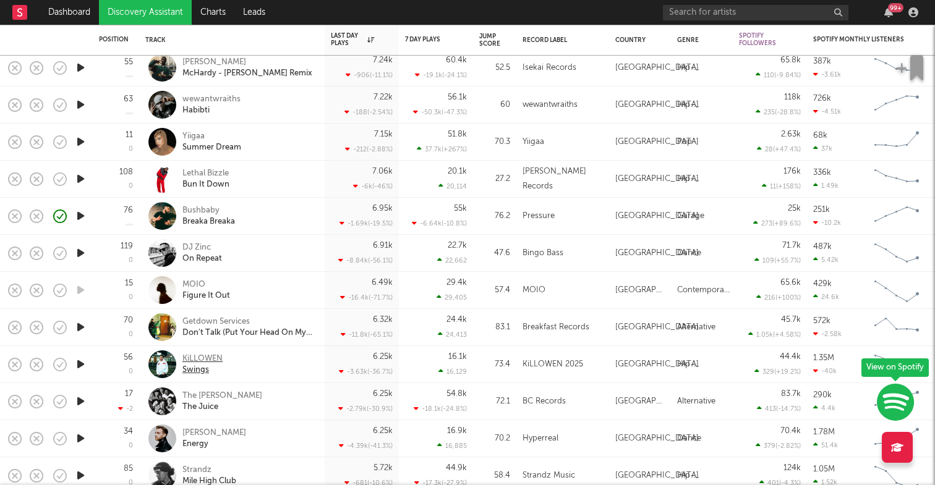 The height and width of the screenshot is (485, 935). What do you see at coordinates (822, 61) in the screenshot?
I see `div: 387k` at bounding box center [822, 61].